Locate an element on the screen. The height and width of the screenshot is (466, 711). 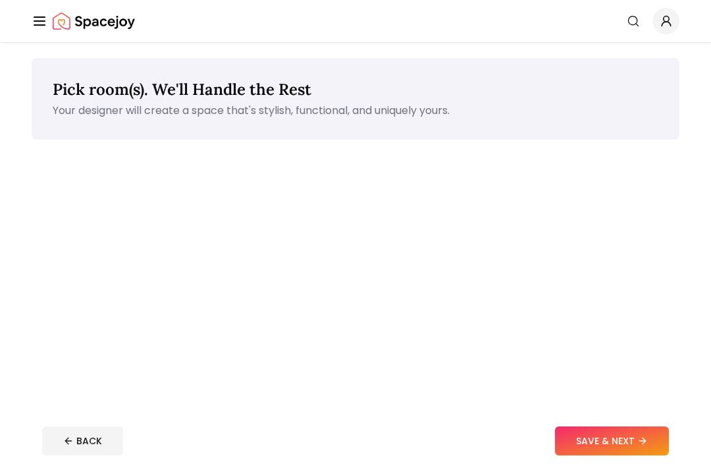
button: SAVE & NEXT is located at coordinates (612, 441).